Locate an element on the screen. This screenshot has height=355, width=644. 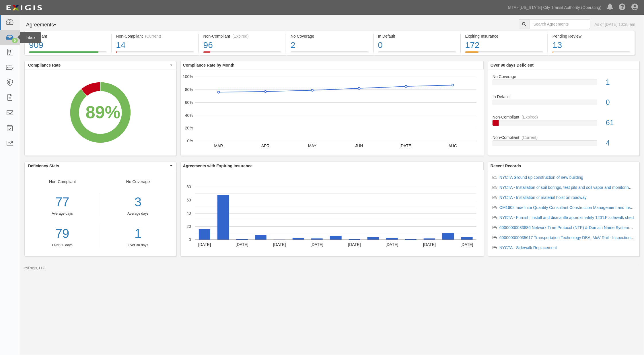
a: Compliant909 is located at coordinates (68, 54).